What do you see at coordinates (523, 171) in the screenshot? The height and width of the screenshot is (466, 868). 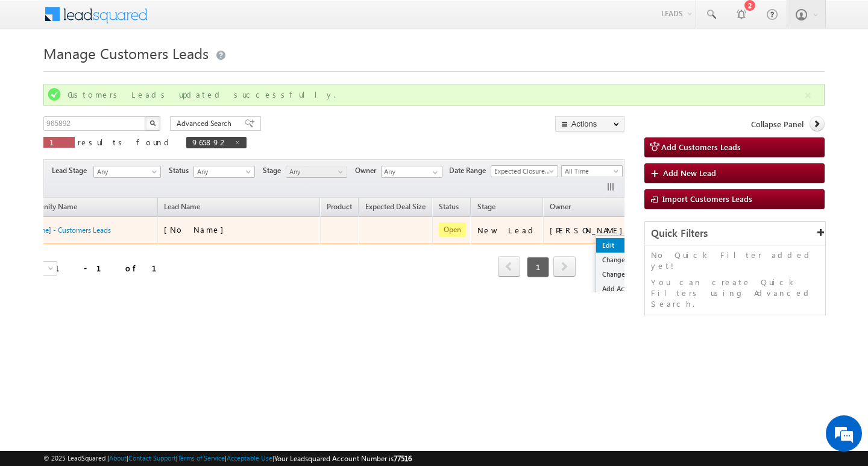 I see `span: Expected Closure Date` at bounding box center [523, 171].